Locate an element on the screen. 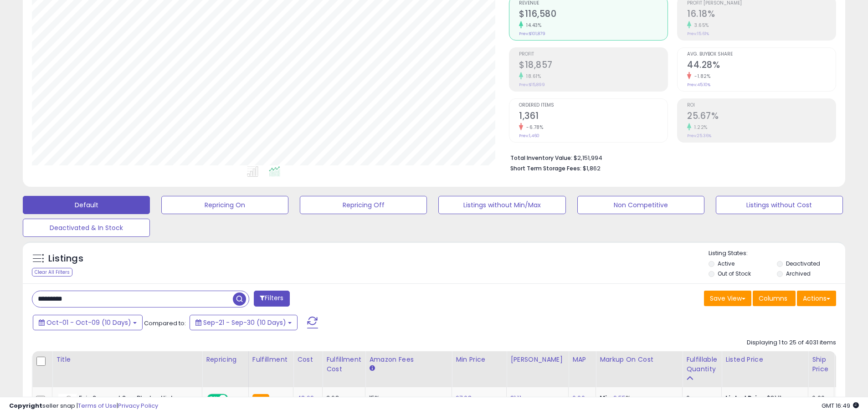 The height and width of the screenshot is (415, 868). h2: 25.67% is located at coordinates (761, 117).